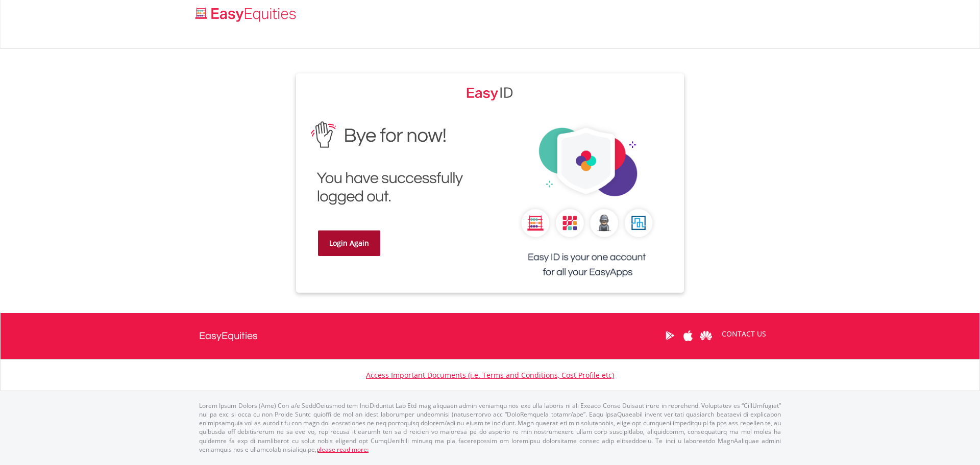  What do you see at coordinates (246, 14) in the screenshot?
I see `img: EasyEquities_Logo.png` at bounding box center [246, 14].